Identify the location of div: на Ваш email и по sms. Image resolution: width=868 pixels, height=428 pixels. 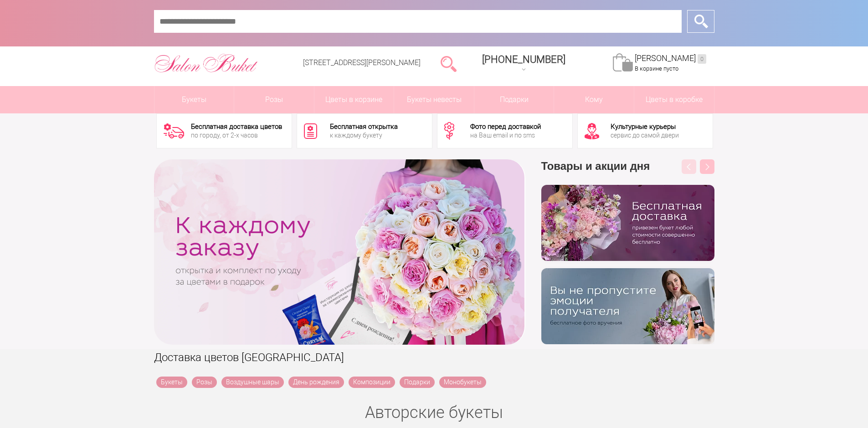
(505, 135).